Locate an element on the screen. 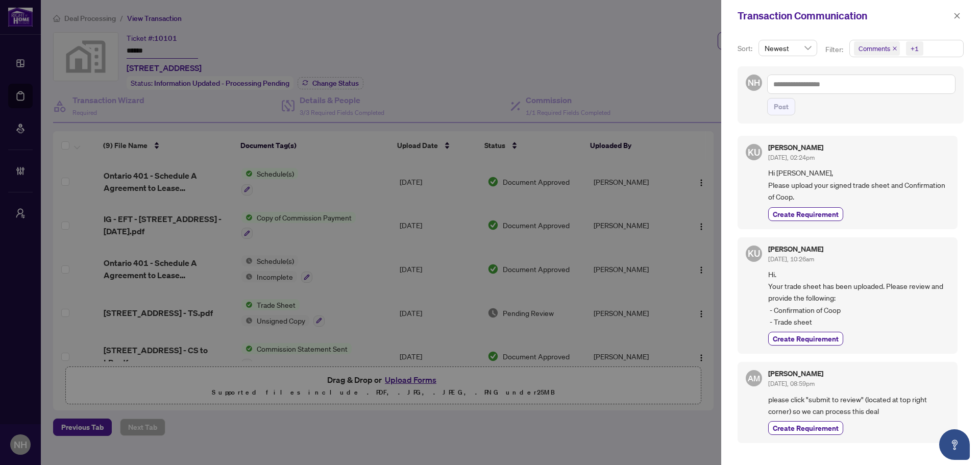 The width and height of the screenshot is (980, 465). div: Transaction Communication is located at coordinates (843, 16).